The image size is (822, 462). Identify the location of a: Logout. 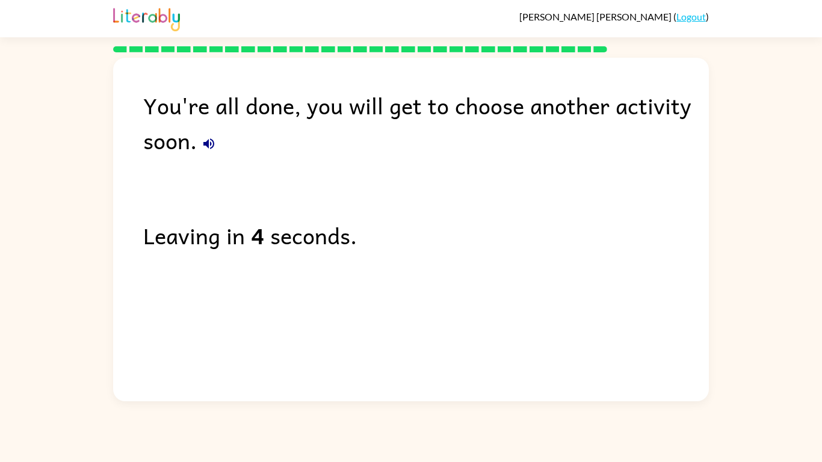
(690, 16).